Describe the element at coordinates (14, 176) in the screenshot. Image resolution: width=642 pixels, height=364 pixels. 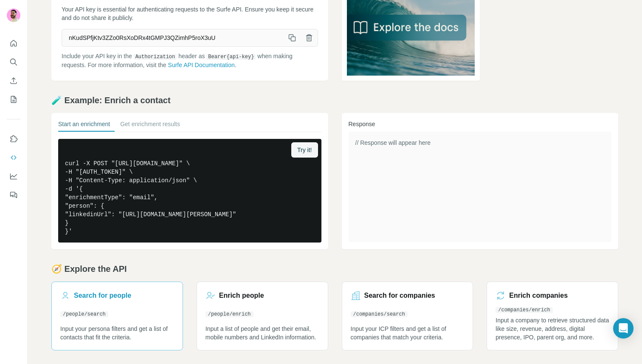
I see `button: Dashboard` at that location.